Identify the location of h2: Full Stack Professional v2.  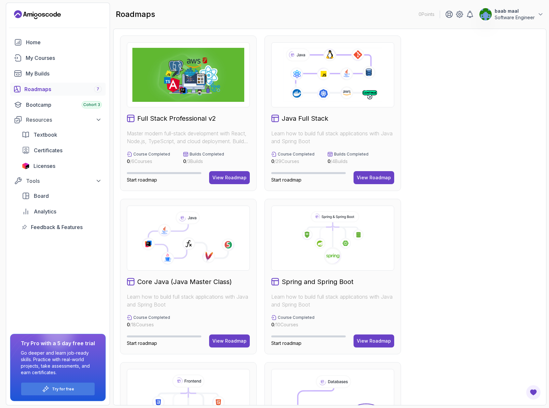
(176, 118).